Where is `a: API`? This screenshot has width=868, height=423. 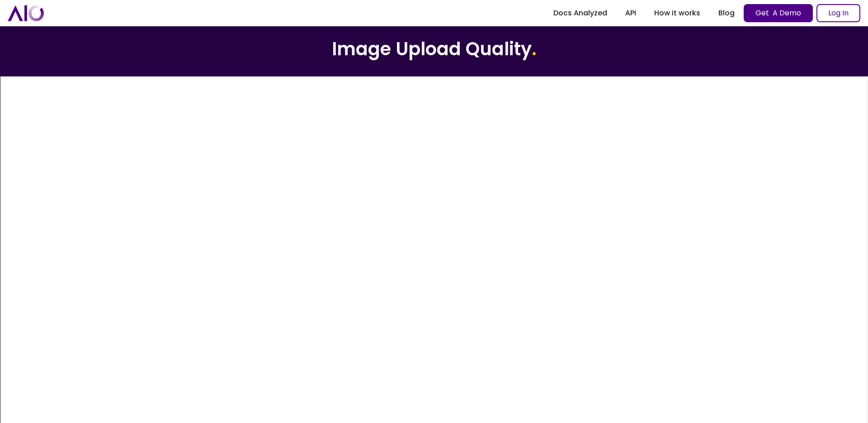
a: API is located at coordinates (631, 13).